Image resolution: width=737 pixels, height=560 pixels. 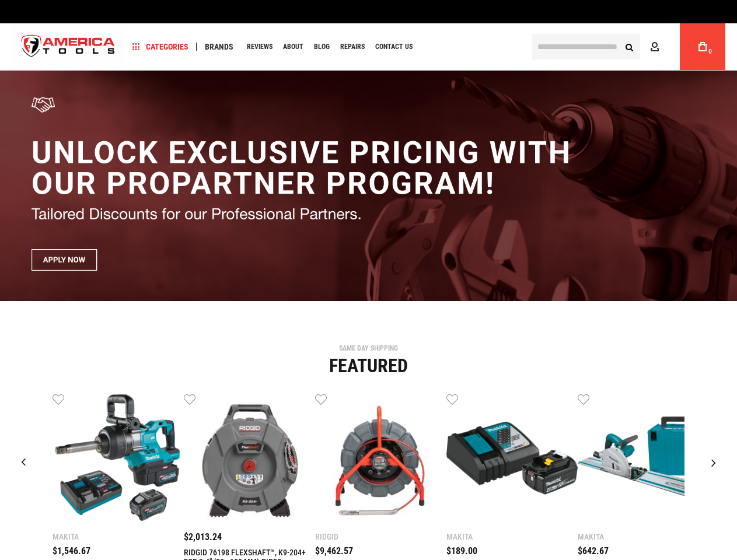 I want to click on span: $9,462.57, so click(x=334, y=550).